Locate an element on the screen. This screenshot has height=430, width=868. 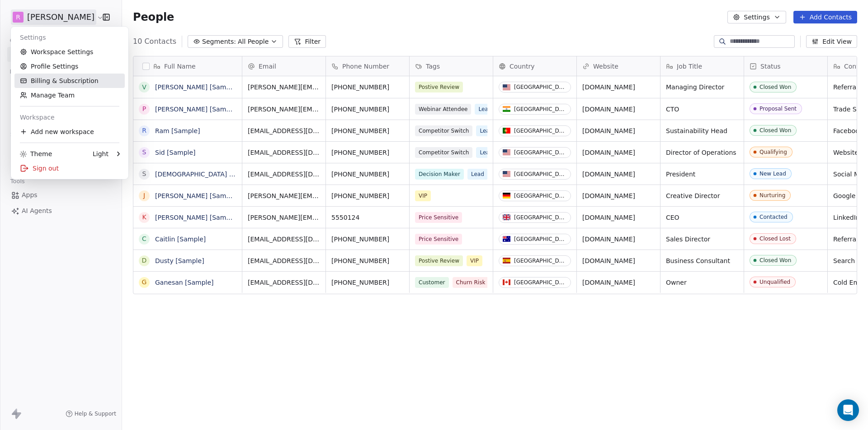
div: Light is located at coordinates (100, 154).